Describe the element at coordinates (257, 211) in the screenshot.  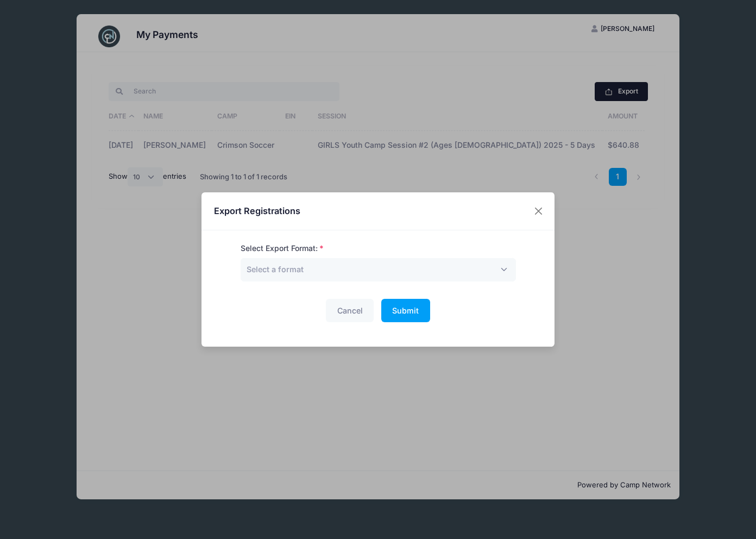
I see `h4: Export Registrations` at that location.